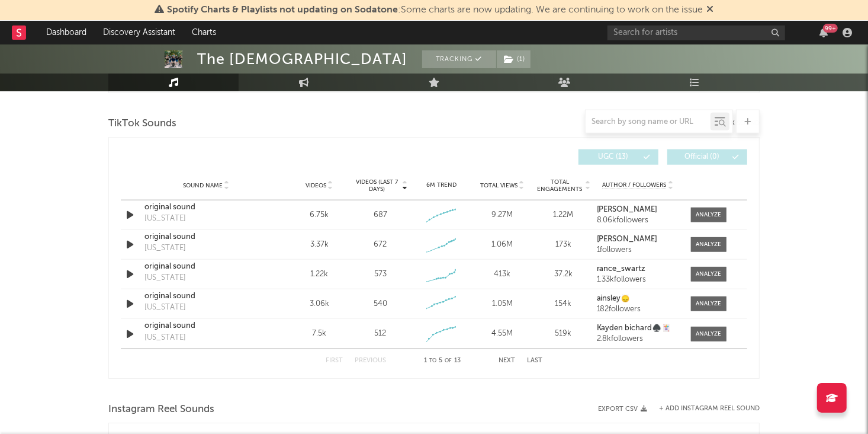  I want to click on span: Author / Followers, so click(634, 185).